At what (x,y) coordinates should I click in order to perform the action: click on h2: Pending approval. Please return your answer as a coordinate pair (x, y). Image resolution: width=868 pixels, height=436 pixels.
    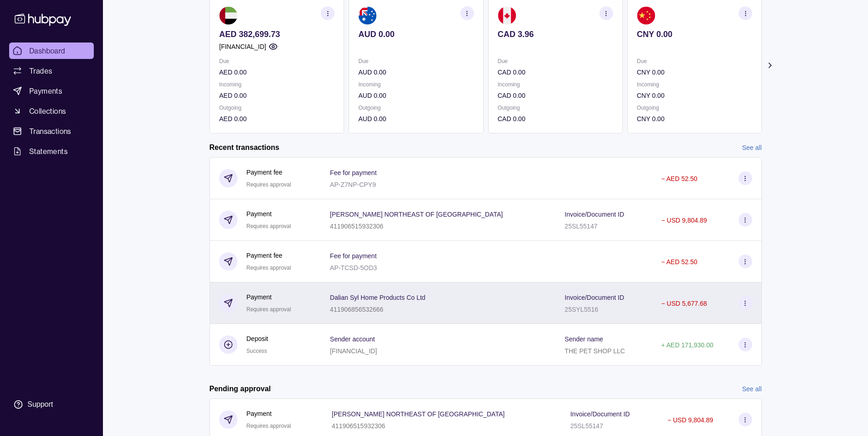
    Looking at the image, I should click on (240, 389).